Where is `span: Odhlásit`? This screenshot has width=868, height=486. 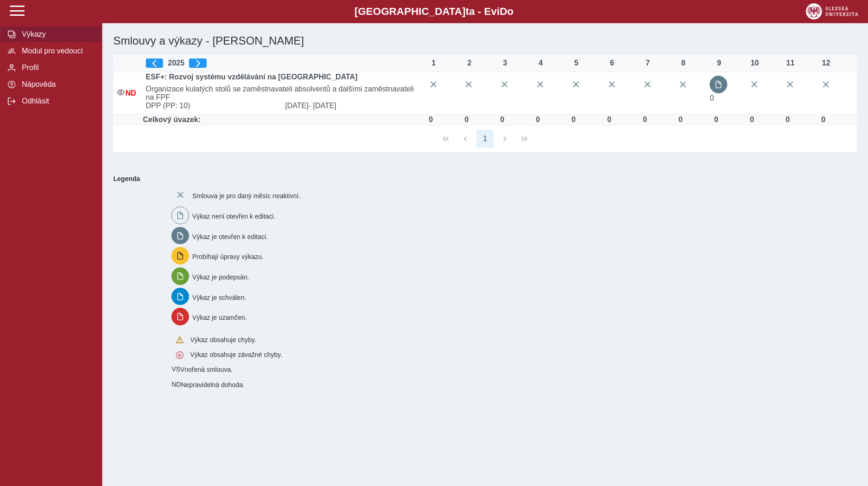
span: Odhlásit is located at coordinates (57, 101).